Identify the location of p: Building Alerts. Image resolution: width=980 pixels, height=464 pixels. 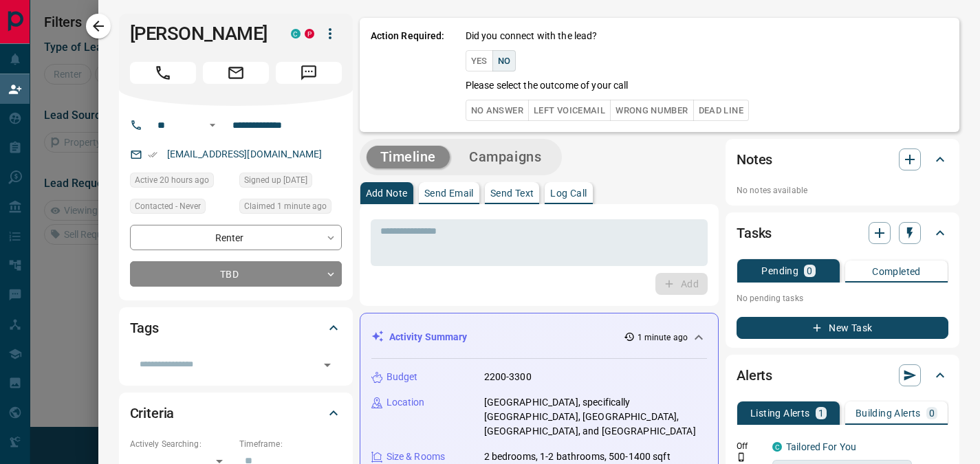
(888, 414).